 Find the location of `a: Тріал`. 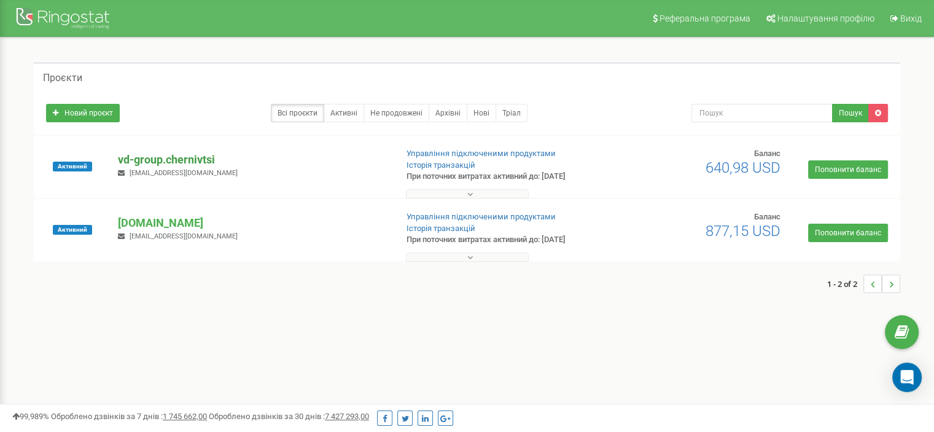

a: Тріал is located at coordinates (512, 113).